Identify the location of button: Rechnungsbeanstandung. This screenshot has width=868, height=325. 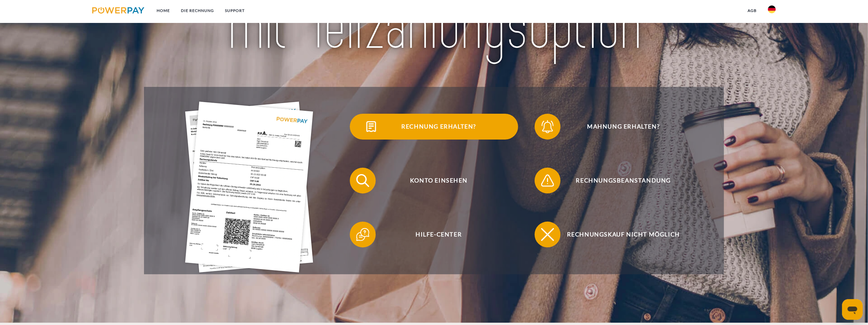
(619, 181).